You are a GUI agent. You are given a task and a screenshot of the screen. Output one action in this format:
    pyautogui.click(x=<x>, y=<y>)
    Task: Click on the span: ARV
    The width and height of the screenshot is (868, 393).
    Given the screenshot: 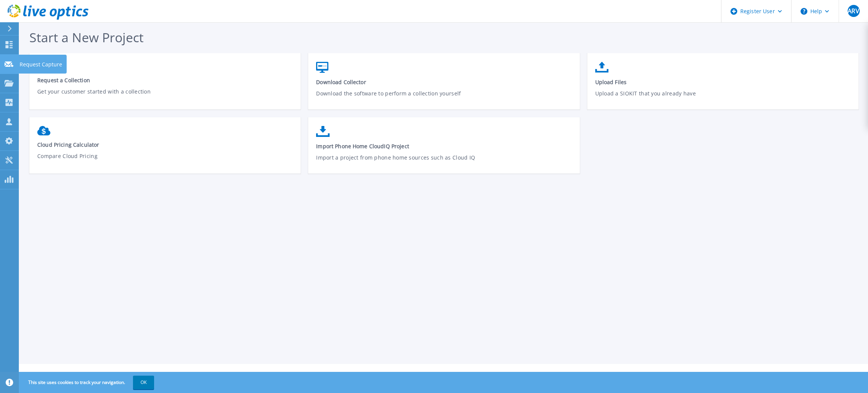 What is the action you would take?
    pyautogui.click(x=854, y=11)
    